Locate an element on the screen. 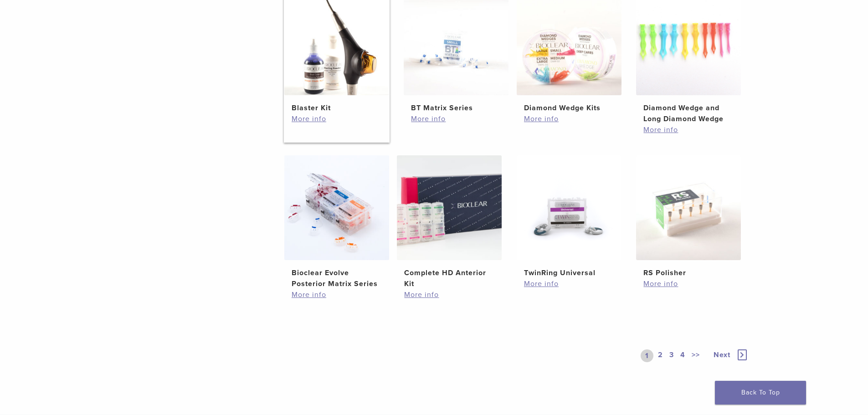  a: 1 is located at coordinates (647, 356).